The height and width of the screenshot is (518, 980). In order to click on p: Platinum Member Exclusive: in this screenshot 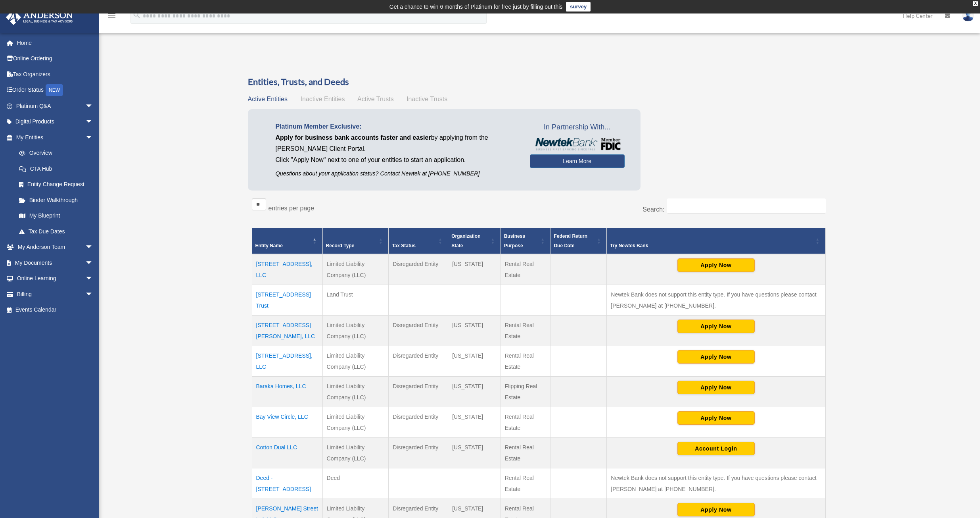, I will do `click(396, 127)`.